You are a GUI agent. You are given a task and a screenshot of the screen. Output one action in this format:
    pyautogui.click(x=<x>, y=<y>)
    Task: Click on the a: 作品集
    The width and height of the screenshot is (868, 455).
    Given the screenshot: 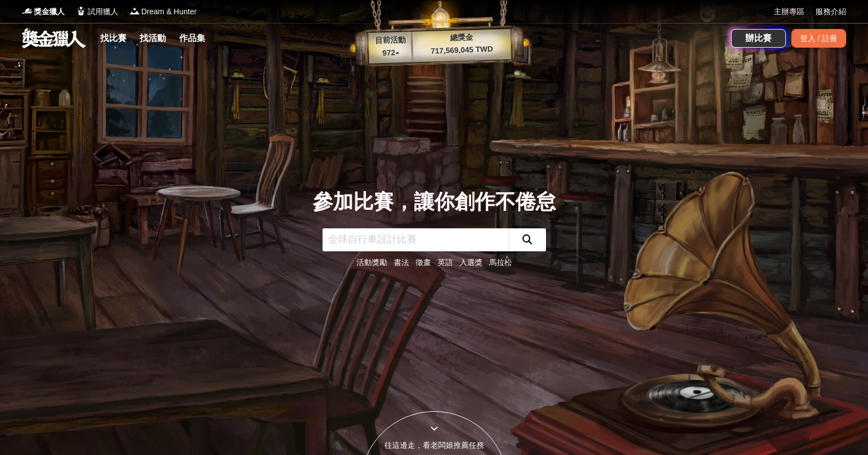 What is the action you would take?
    pyautogui.click(x=193, y=38)
    